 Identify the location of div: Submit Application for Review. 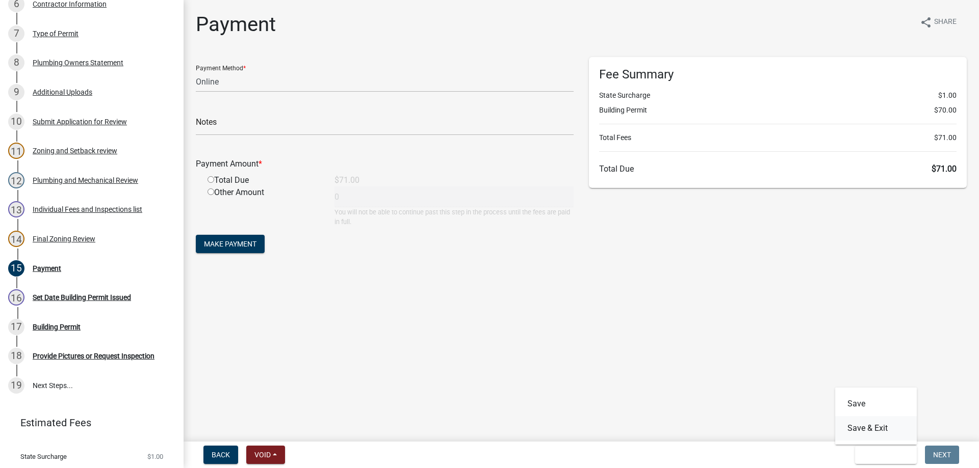
(80, 122).